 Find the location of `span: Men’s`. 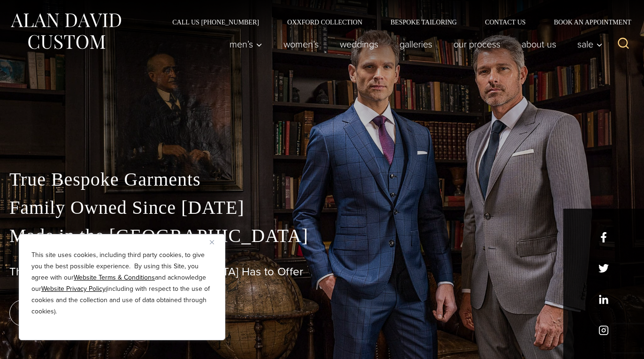

span: Men’s is located at coordinates (246, 44).